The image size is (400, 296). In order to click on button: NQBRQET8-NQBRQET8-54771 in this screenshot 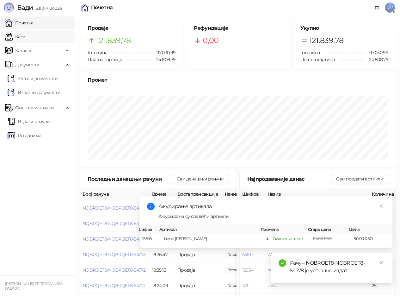, I will do `click(113, 285)`.